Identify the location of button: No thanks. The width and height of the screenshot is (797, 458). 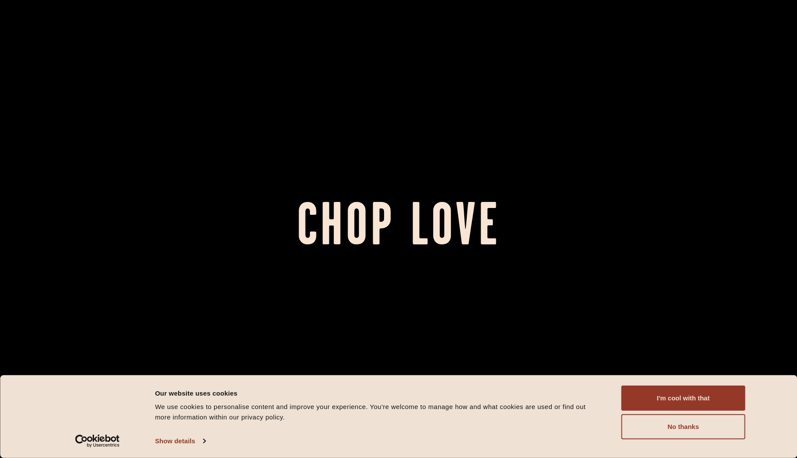
(684, 427).